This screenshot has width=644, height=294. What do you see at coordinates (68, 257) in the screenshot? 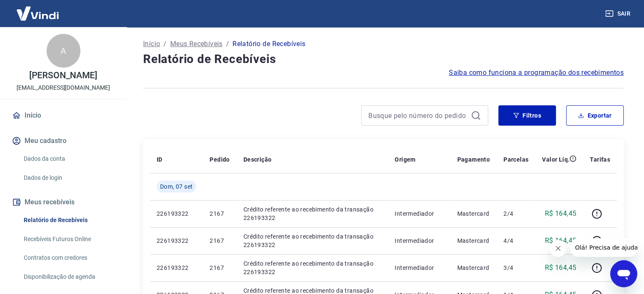
I see `a: Contratos com credores` at bounding box center [68, 257].